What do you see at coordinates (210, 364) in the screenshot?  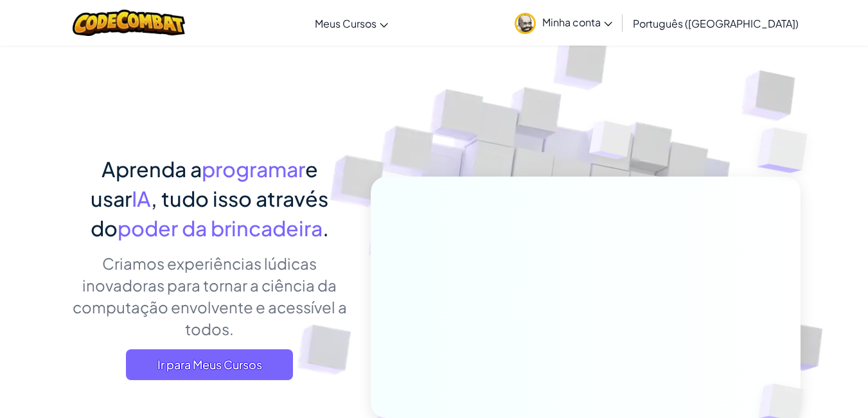 I see `font: Ir para Meus Cursos` at bounding box center [210, 364].